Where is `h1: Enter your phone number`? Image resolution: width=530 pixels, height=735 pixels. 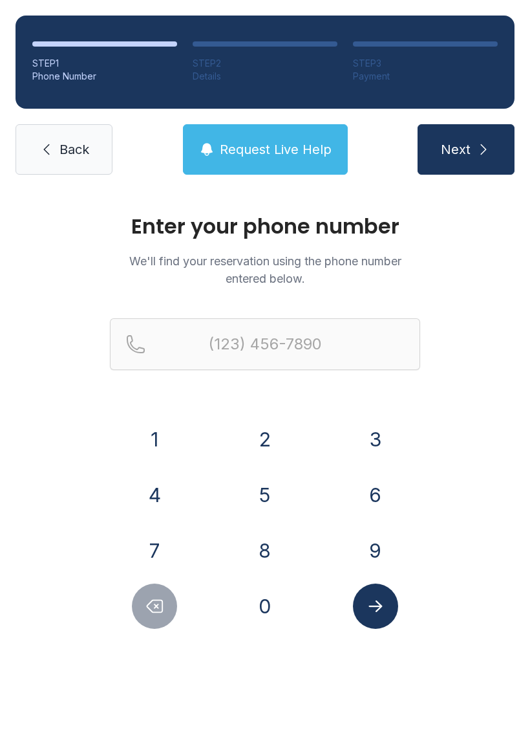 h1: Enter your phone number is located at coordinates (265, 226).